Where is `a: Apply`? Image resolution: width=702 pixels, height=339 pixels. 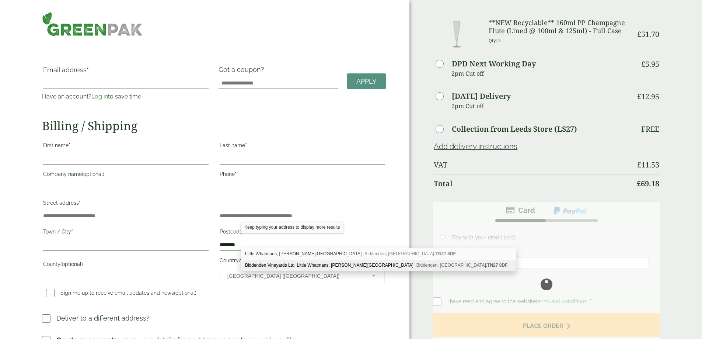
a: Apply is located at coordinates (366, 81).